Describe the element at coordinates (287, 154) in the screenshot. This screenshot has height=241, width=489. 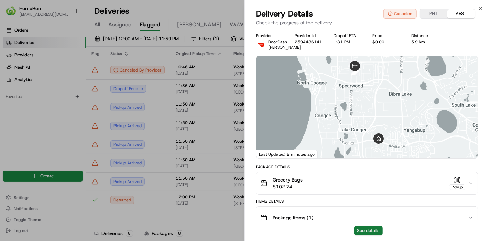
I see `div: Last Updated: 2 minutes ago` at that location.